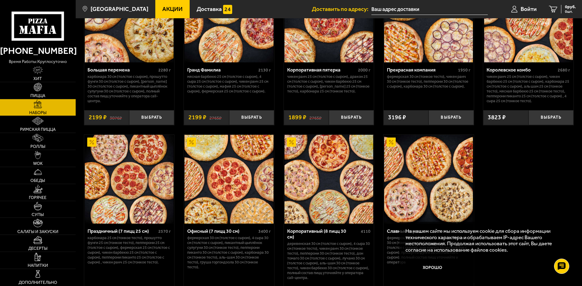 Image resolution: width=582 pixels, height=286 pixels. Describe the element at coordinates (529, 9) in the screenshot. I see `span: Войти` at that location.